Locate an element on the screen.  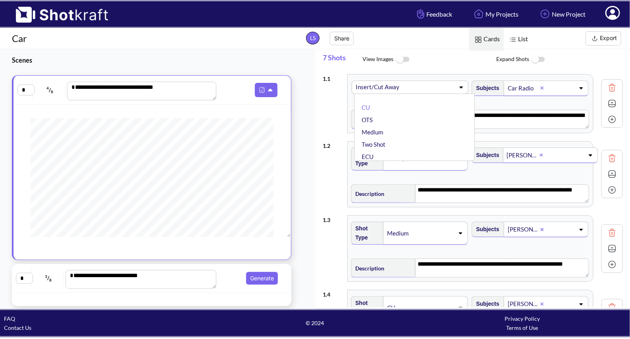
a: FAQ is located at coordinates (10, 319).